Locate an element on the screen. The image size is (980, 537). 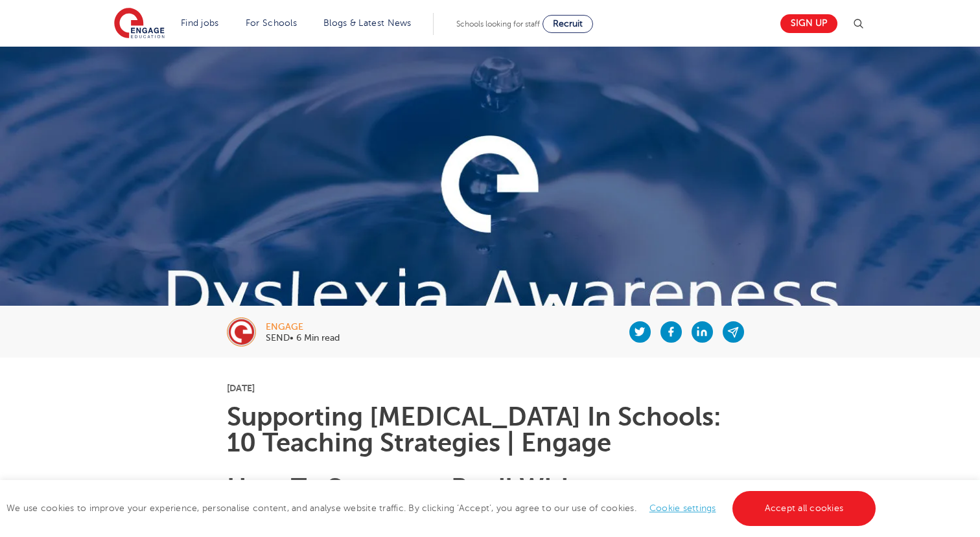
a: Accept all cookies is located at coordinates (805, 509).